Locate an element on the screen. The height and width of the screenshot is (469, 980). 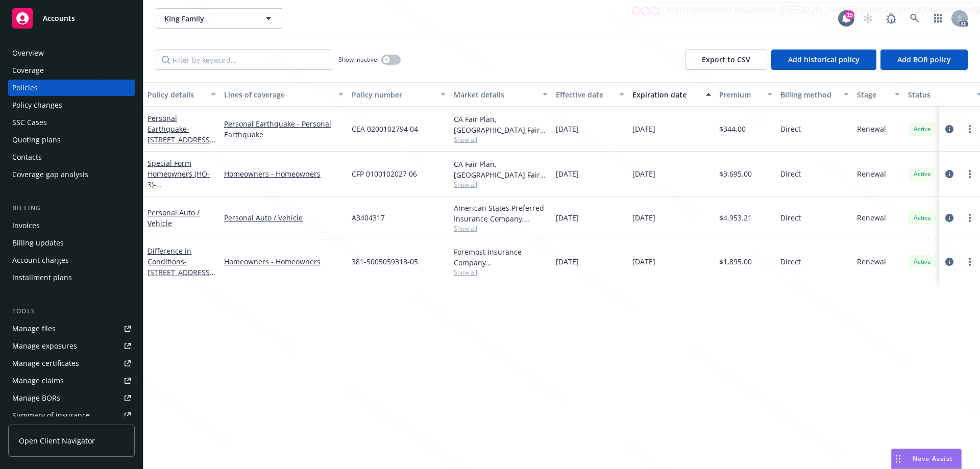
div: Lines of coverage is located at coordinates (278, 94).